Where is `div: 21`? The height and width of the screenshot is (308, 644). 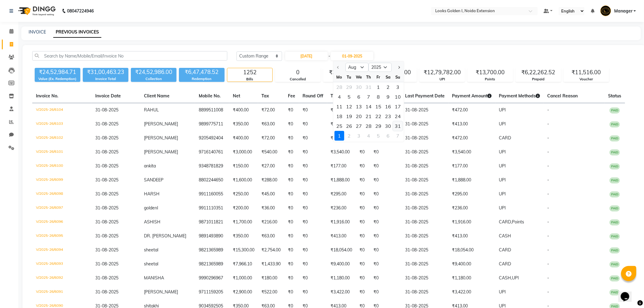
div: 21 is located at coordinates (368, 116).